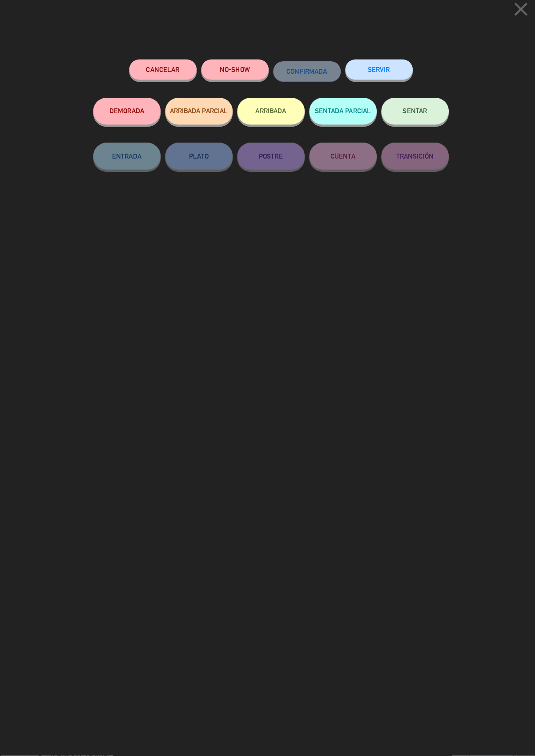 This screenshot has width=535, height=756. I want to click on button: PLATO, so click(196, 164).